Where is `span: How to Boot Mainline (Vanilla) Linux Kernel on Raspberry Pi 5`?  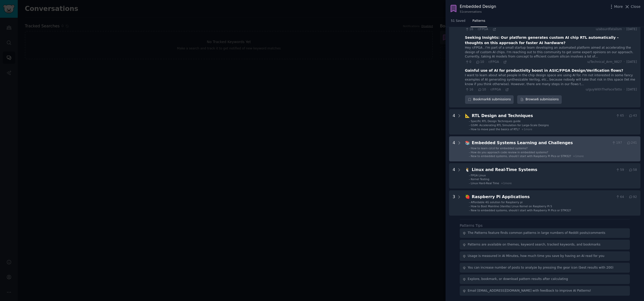
span: How to Boot Mainline (Vanilla) Linux Kernel on Raspberry Pi 5 is located at coordinates (511, 206).